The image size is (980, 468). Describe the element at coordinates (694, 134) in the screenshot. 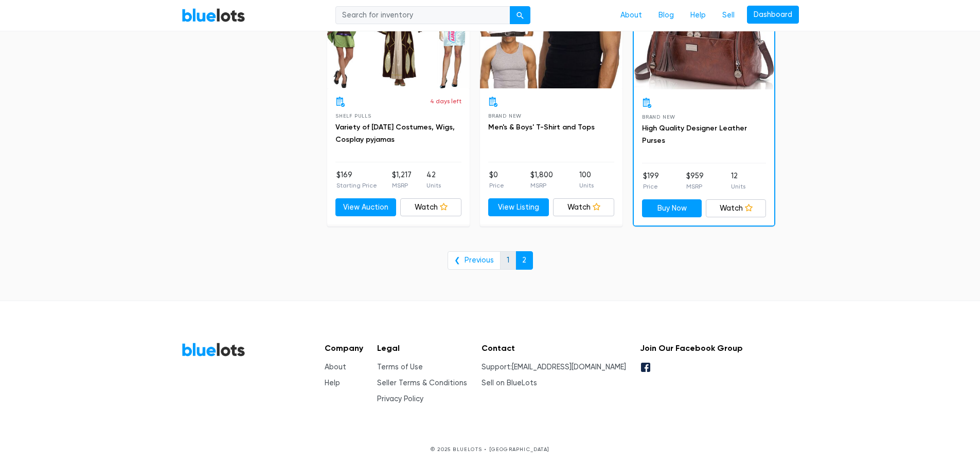

I see `a: High Quality Designer Leather Purses` at that location.